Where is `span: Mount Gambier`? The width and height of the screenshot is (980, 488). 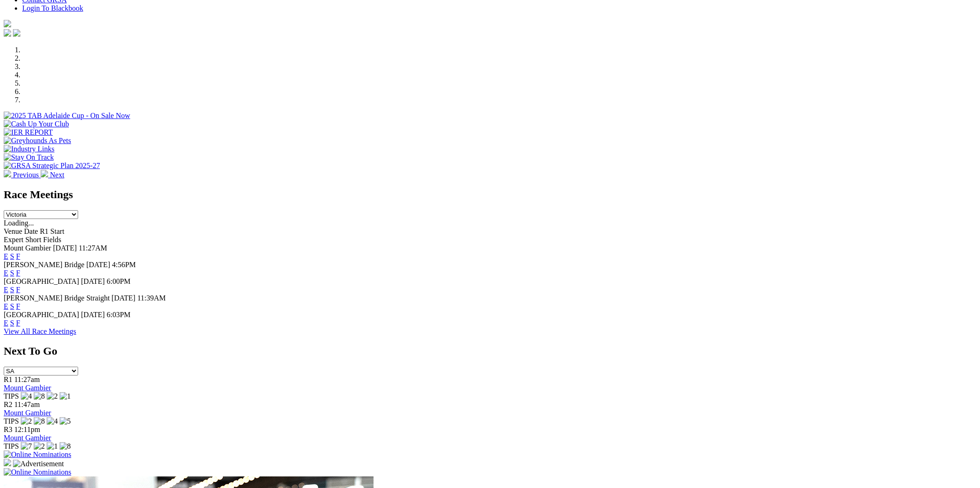
span: Mount Gambier is located at coordinates (27, 248).